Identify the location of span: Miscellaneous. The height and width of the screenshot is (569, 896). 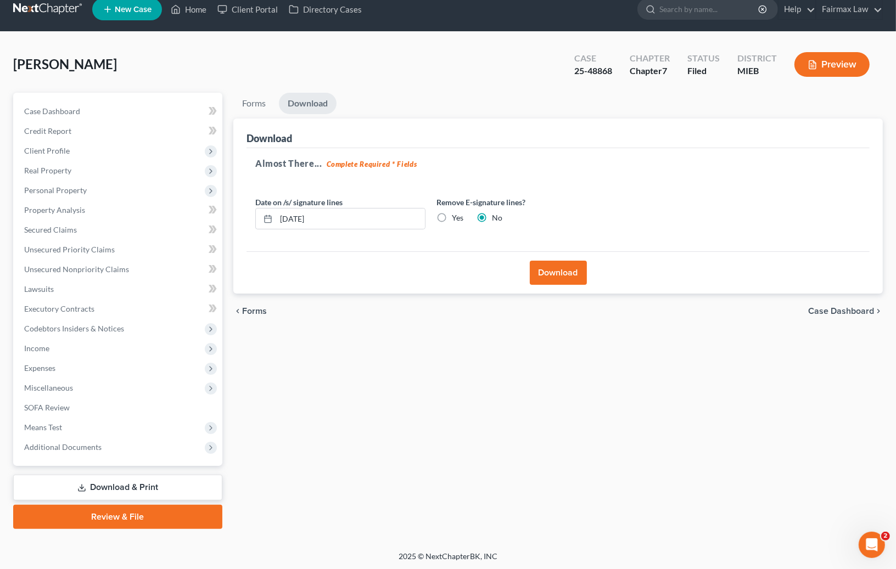
(48, 388).